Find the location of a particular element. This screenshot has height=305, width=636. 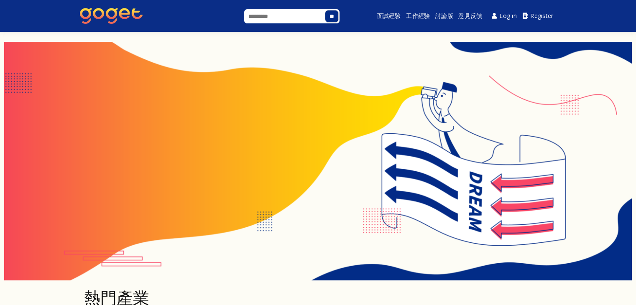

a: 意見反饋 is located at coordinates (471, 16).